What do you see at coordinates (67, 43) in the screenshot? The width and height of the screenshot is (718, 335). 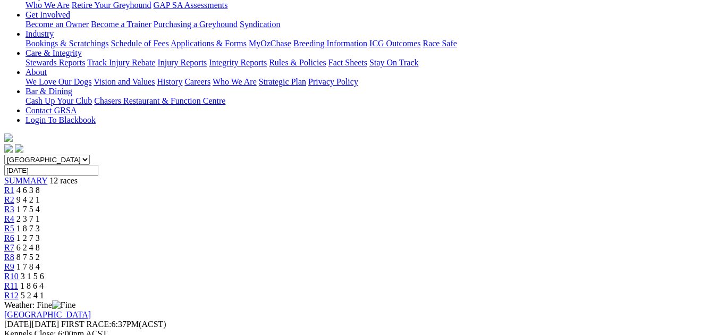 I see `a: Bookings & Scratchings` at bounding box center [67, 43].